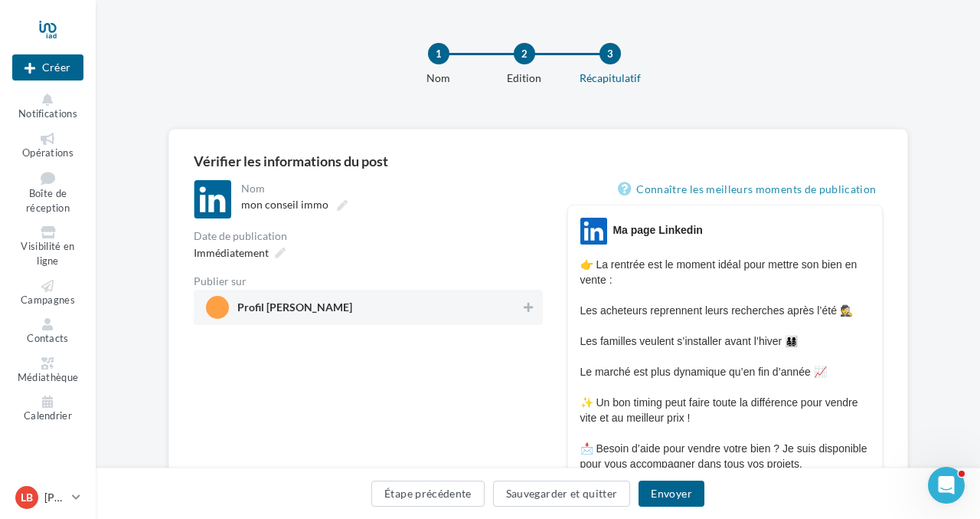 The height and width of the screenshot is (519, 980). Describe the element at coordinates (48, 299) in the screenshot. I see `span: Campagnes` at that location.